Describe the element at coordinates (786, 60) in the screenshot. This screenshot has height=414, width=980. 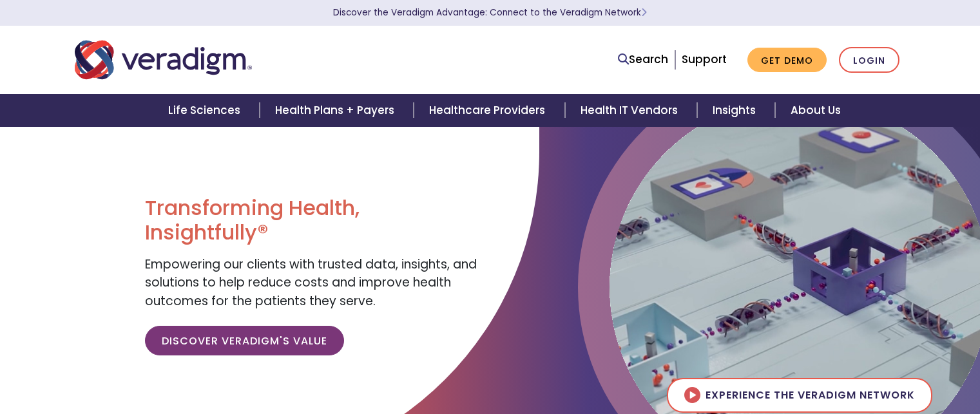
I see `a: Get Demo` at that location.